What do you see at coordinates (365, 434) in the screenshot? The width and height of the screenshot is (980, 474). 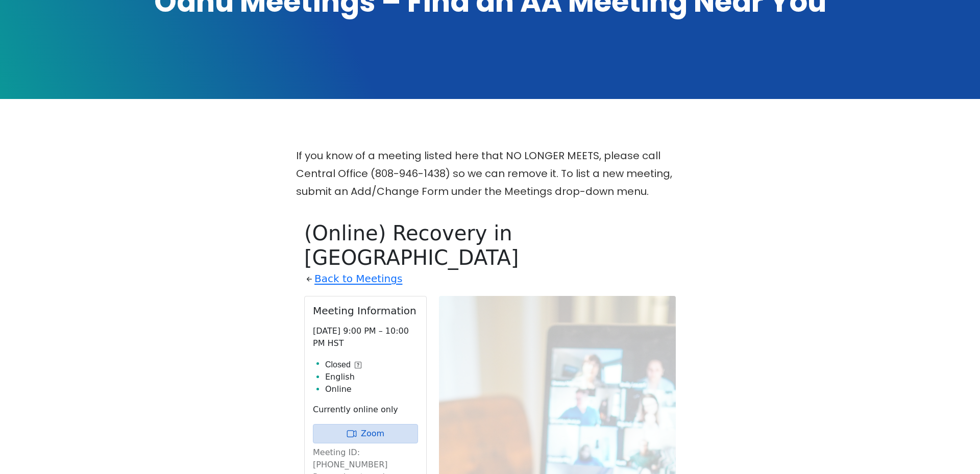 I see `a: Zoom` at bounding box center [365, 434].